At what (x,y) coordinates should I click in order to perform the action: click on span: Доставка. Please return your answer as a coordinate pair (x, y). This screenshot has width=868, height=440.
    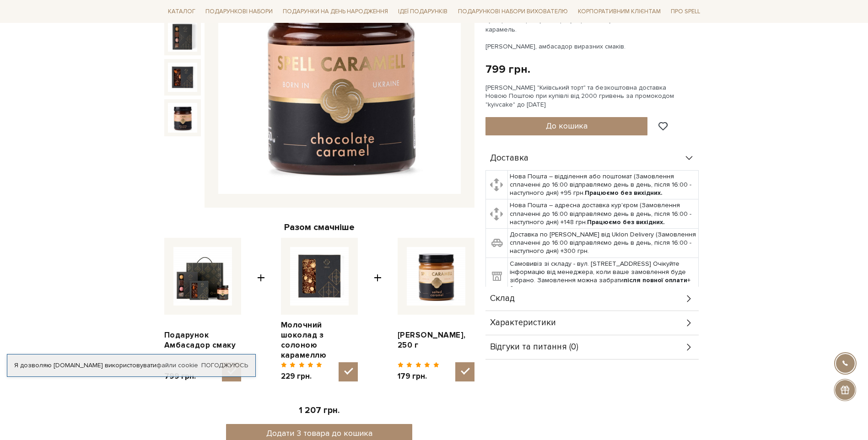
    Looking at the image, I should click on (509, 158).